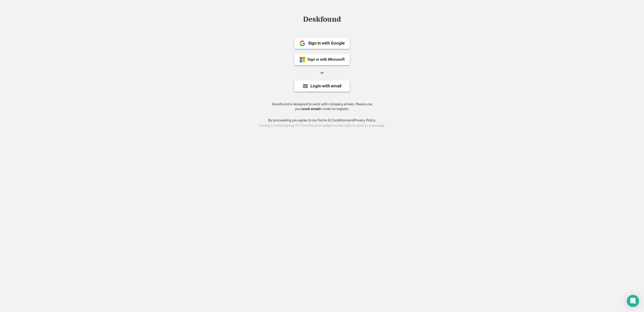 Image resolution: width=644 pixels, height=312 pixels. Describe the element at coordinates (326, 43) in the screenshot. I see `div: Sign in with Google` at that location.